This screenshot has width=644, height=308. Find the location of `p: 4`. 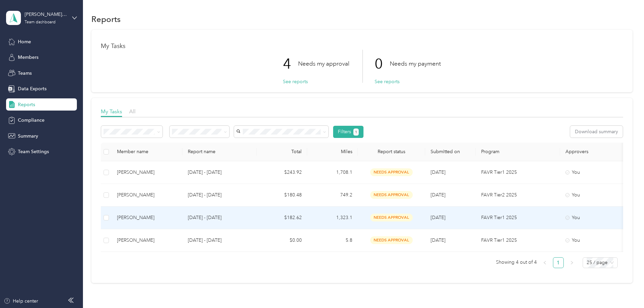

p: 4 is located at coordinates (291, 64).